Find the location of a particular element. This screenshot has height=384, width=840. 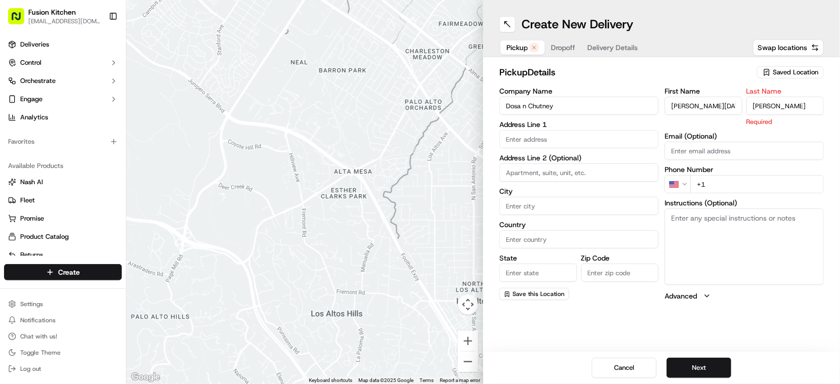

span: Fleet is located at coordinates (27, 200).